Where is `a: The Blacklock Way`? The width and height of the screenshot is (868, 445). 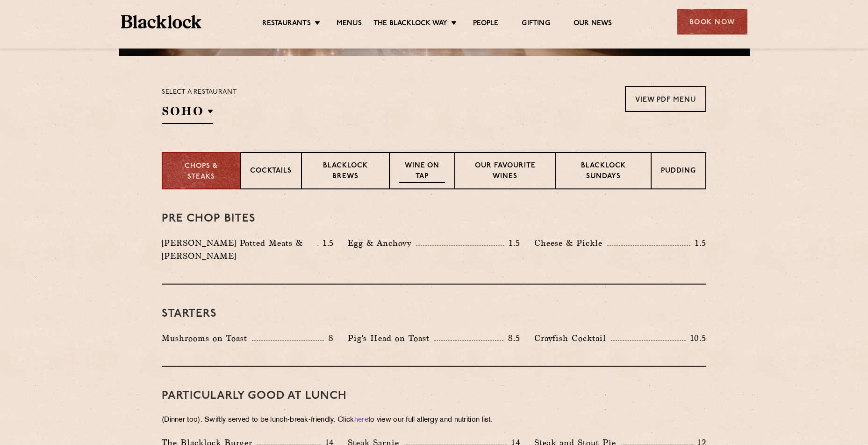
a: The Blacklock Way is located at coordinates (411, 25).